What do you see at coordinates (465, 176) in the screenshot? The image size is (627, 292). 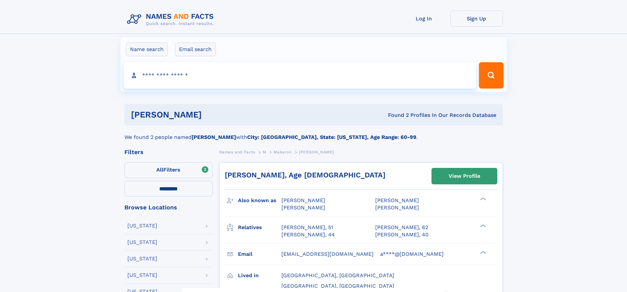 I see `div: View Profile` at bounding box center [465, 176].